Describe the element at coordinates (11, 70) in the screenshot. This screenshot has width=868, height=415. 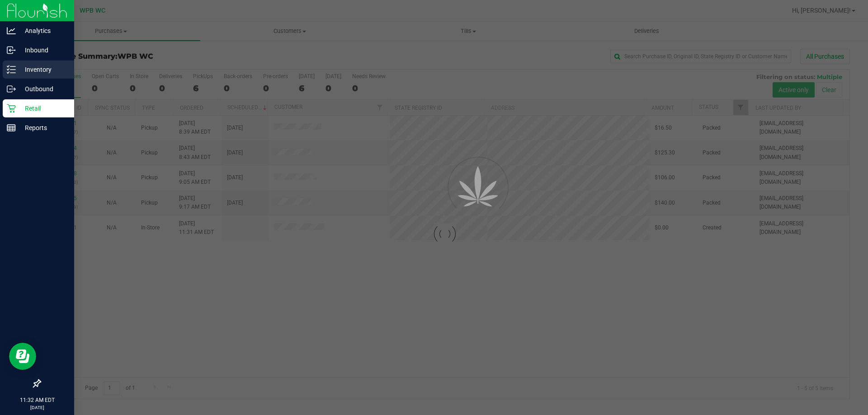
I see `inline-svg: Inventory` at that location.